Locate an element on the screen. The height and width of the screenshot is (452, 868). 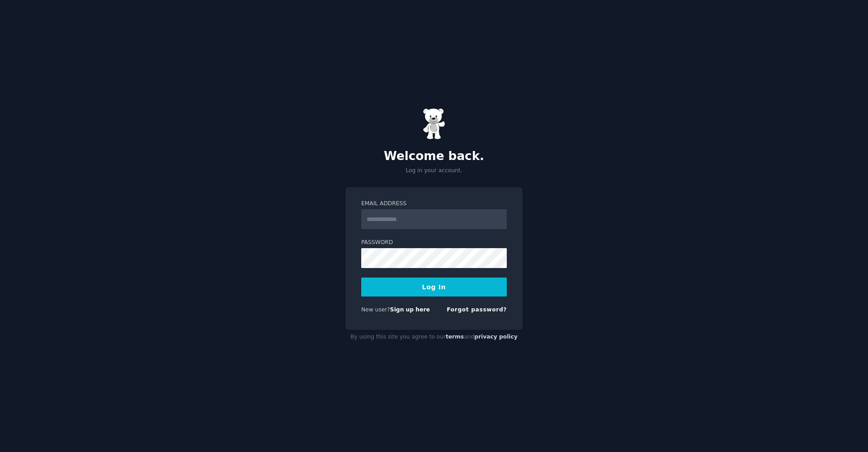
button: Log In is located at coordinates (434, 287).